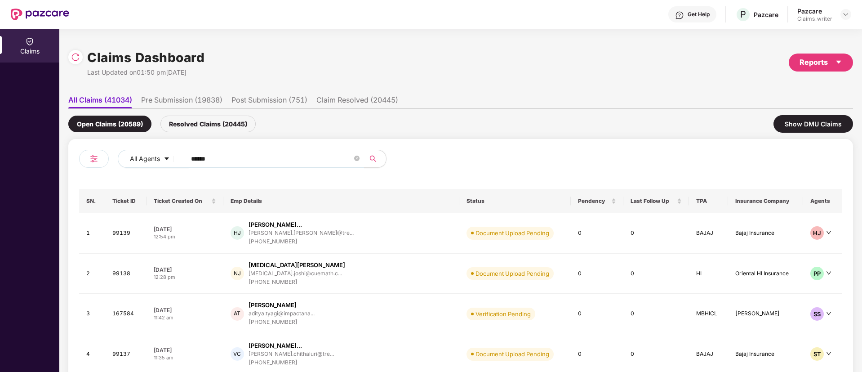 The image size is (862, 372). Describe the element at coordinates (820, 62) in the screenshot. I see `div: Reports` at that location.